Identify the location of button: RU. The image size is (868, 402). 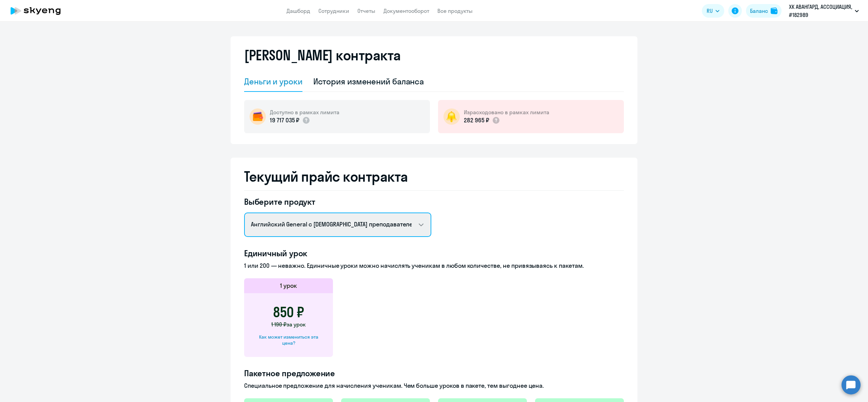
(713, 11).